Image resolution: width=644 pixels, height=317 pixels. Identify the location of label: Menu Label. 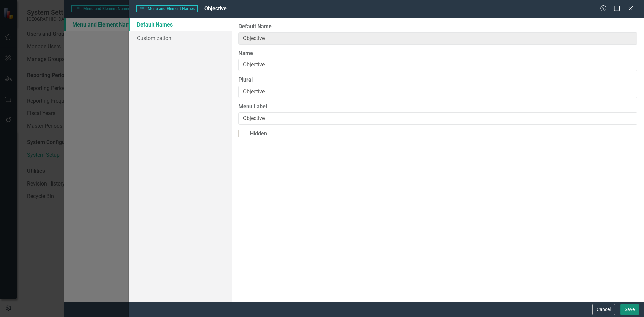
(438, 106).